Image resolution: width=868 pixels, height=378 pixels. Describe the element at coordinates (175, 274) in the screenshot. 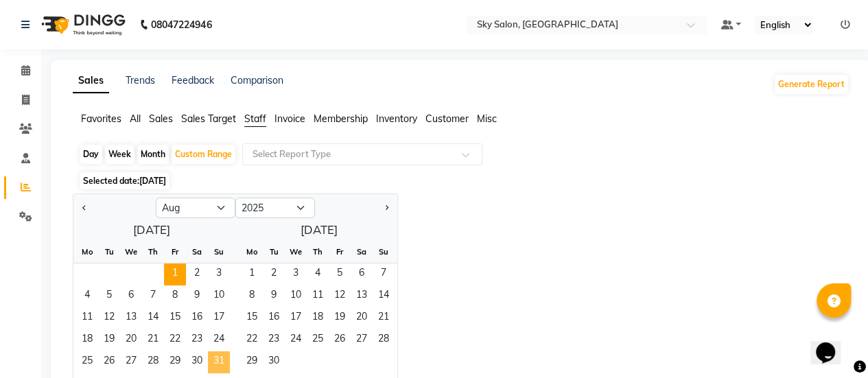

I see `div: Friday, August 1, 2025` at that location.